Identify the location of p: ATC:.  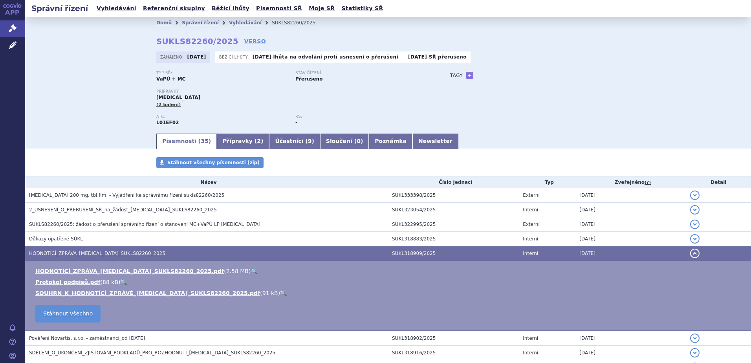
(222, 117).